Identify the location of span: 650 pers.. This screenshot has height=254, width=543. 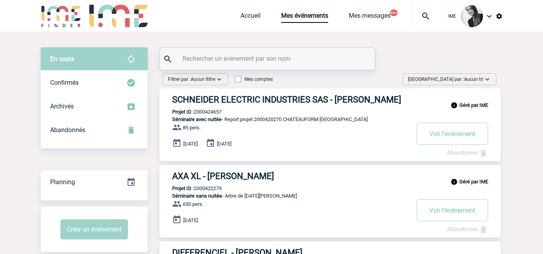
(193, 204).